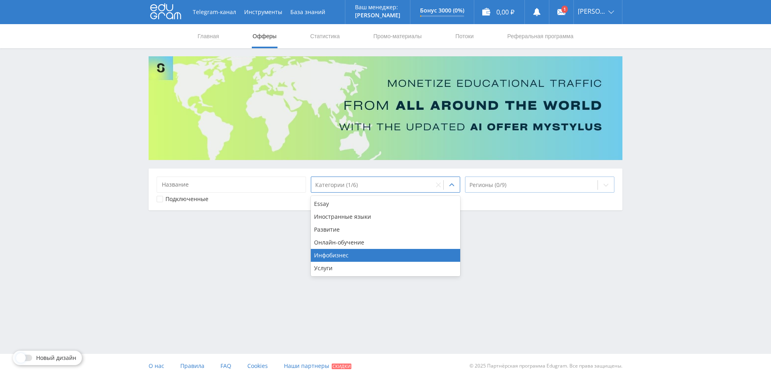 The height and width of the screenshot is (378, 771). What do you see at coordinates (341, 366) in the screenshot?
I see `span: Скидки` at bounding box center [341, 366].